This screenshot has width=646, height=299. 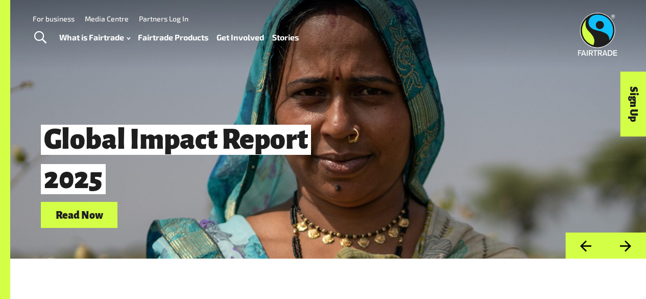 I want to click on a: Read Now, so click(x=79, y=215).